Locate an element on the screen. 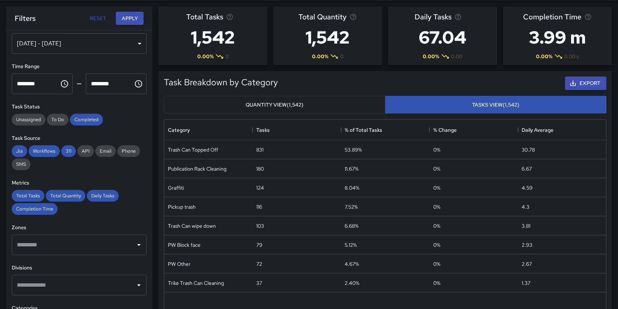 This screenshot has height=309, width=618. div: Graffiti is located at coordinates (176, 188).